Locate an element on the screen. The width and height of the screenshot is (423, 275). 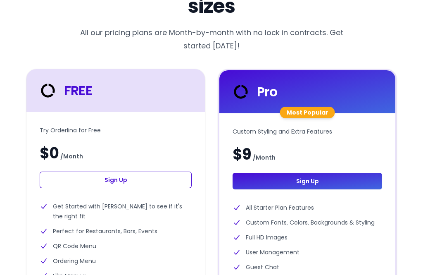
li: Perfect for Restaurants, Bars, Events is located at coordinates (116, 231).